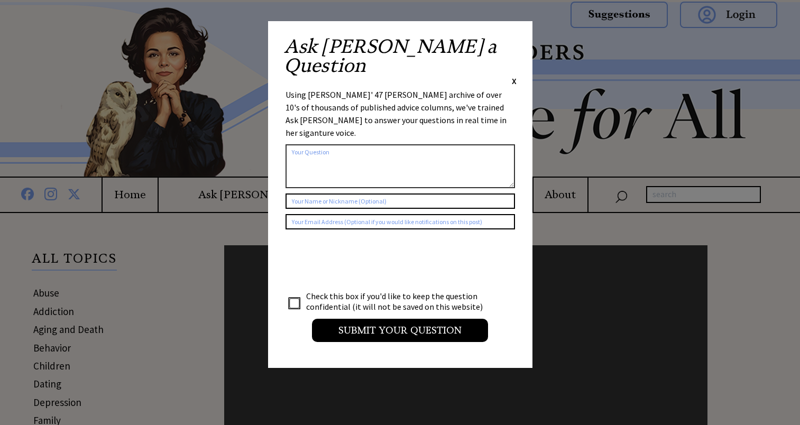 The image size is (800, 425). Describe the element at coordinates (399, 301) in the screenshot. I see `td: Check this box if you'd like to keep the question confidential (it will not be saved on this webs...` at that location.